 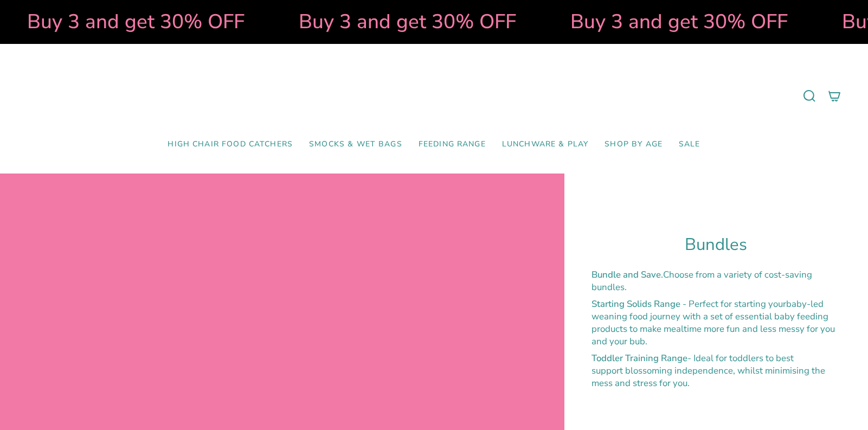 What do you see at coordinates (434, 96) in the screenshot?
I see `a: Mumma’s Little Helpers` at bounding box center [434, 96].